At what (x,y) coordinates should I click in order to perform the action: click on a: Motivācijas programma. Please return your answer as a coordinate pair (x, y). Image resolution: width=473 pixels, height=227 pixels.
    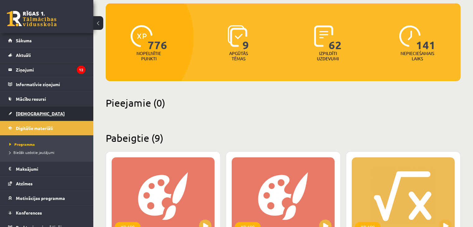
    Looking at the image, I should click on (47, 198).